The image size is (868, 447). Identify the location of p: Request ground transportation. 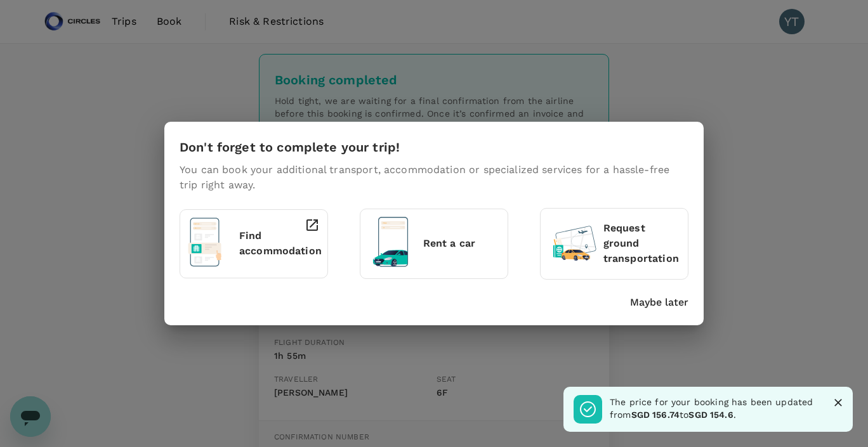
(641, 243).